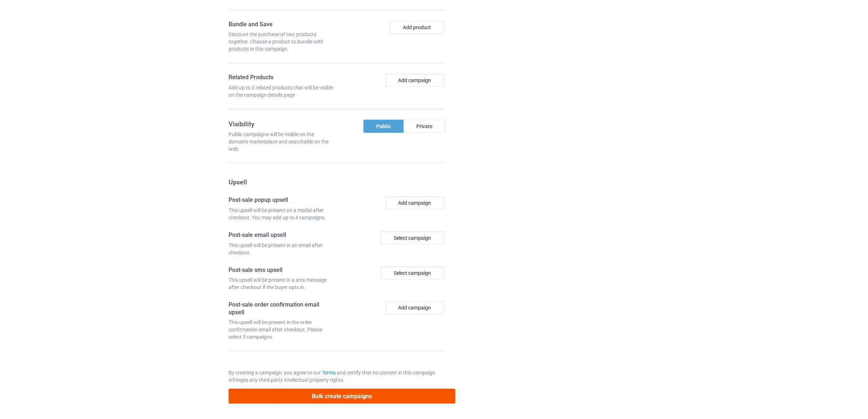  What do you see at coordinates (424, 126) in the screenshot?
I see `div: Private` at bounding box center [424, 126].